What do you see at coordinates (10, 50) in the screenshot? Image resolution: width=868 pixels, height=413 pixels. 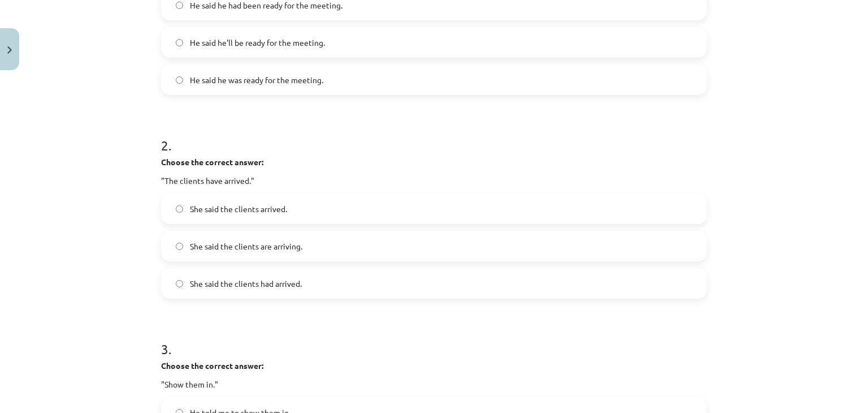 I see `img: icon-close-lesson-0947bae3869378f0d4975bcd49f059093ad1ed9edebbc8119c70593378902aed.svg` at bounding box center [10, 50].